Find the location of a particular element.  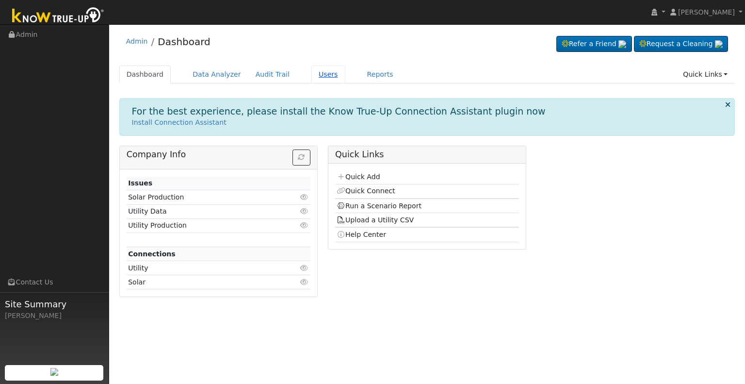

span: Site Summary is located at coordinates (54, 304).